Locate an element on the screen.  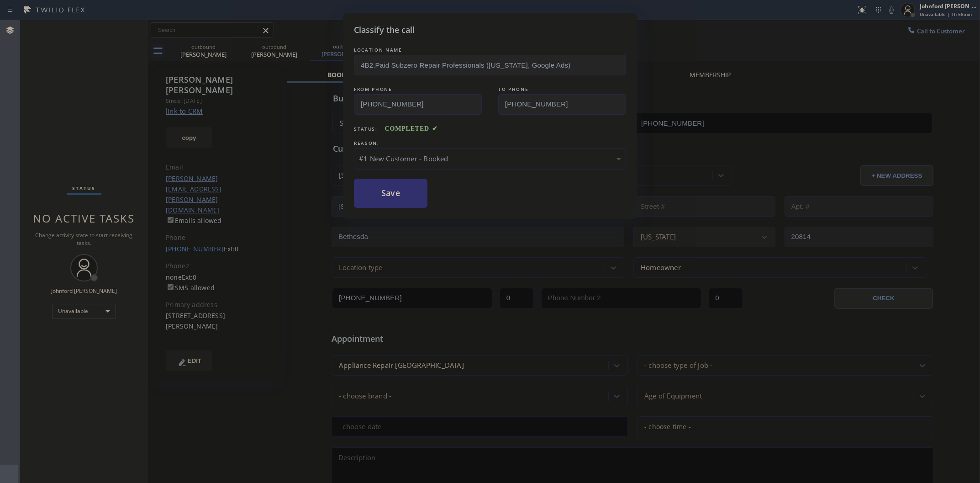
div: FROM PHONE is located at coordinates (418, 89).